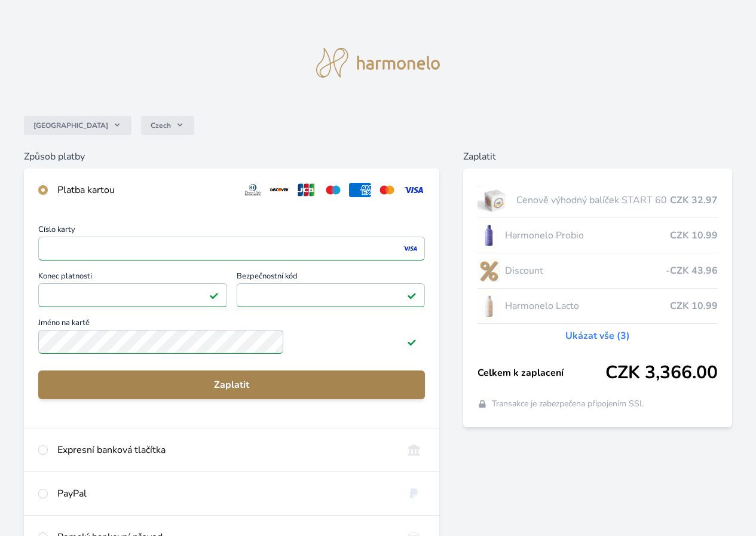 The height and width of the screenshot is (536, 756). I want to click on span: Cenově výhodný balíček START 60, so click(593, 200).